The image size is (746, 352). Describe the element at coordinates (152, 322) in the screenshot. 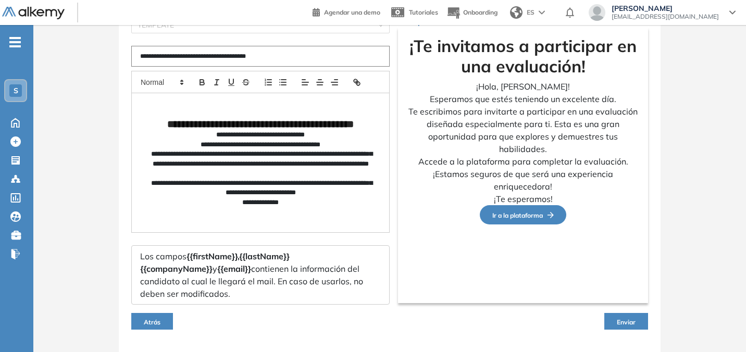

I see `span: Atrás` at that location.